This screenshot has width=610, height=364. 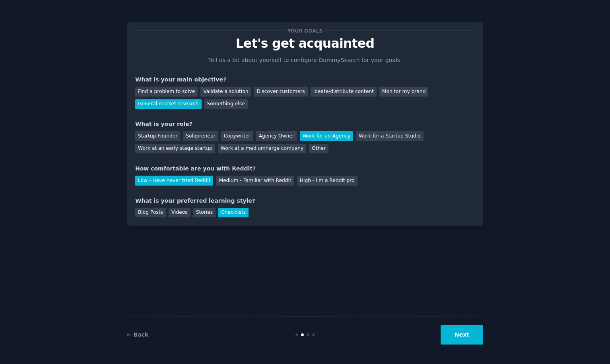 I want to click on button: Next, so click(x=462, y=335).